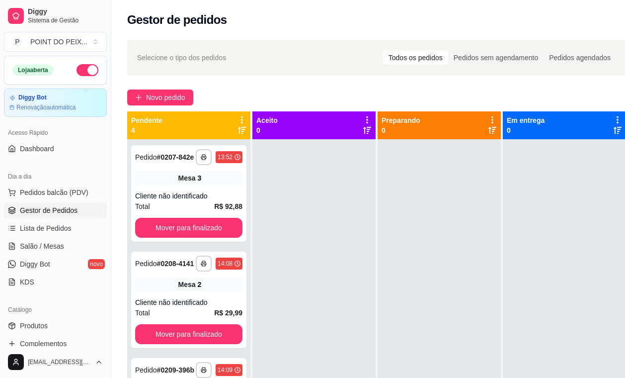  Describe the element at coordinates (147, 130) in the screenshot. I see `p: 4` at that location.